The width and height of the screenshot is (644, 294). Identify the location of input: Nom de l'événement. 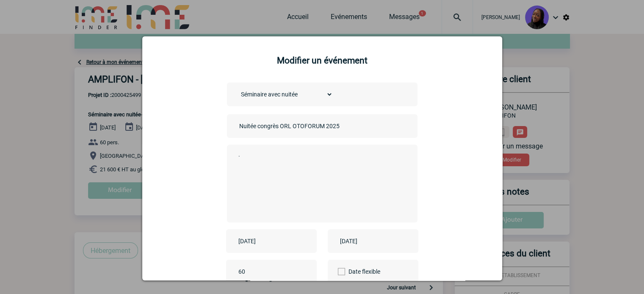
(296, 126).